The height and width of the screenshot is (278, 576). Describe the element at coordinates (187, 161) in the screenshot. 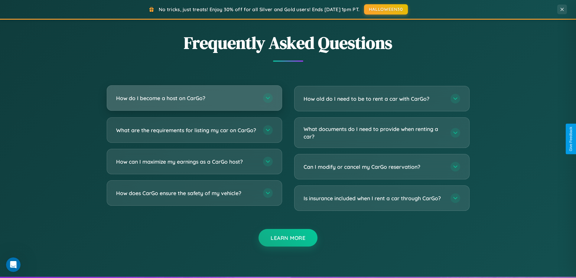

I see `h3: How can I maximize my earnings as a CarGo host?` at that location.